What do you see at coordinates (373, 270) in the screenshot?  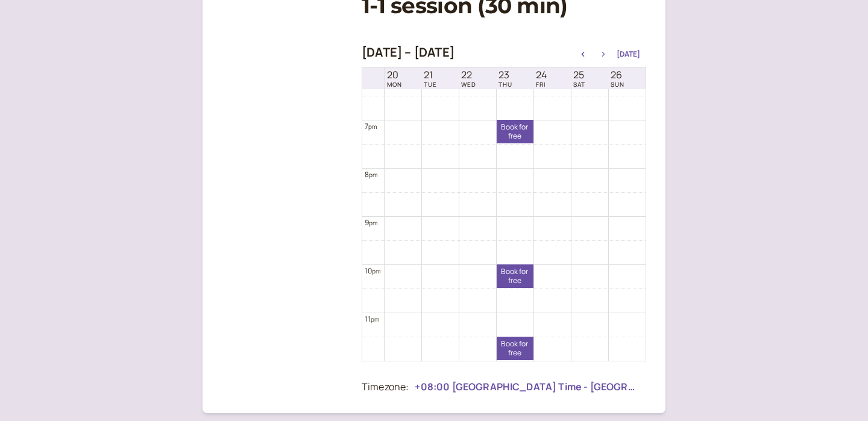 I see `div: 10` at bounding box center [373, 270].